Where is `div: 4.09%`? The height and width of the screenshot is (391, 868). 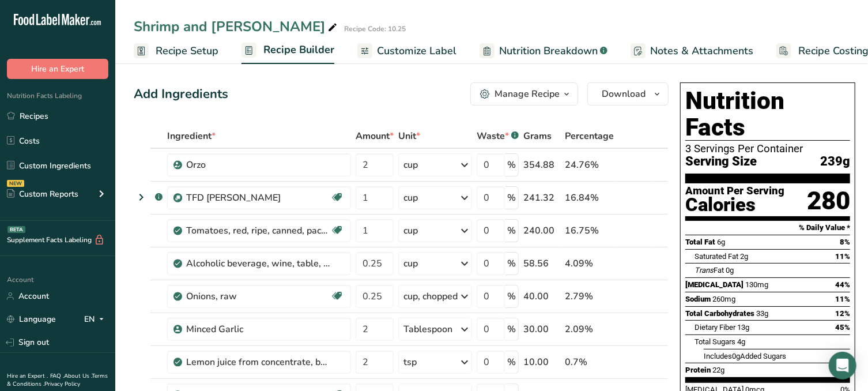 div: 4.09% is located at coordinates (589, 263).